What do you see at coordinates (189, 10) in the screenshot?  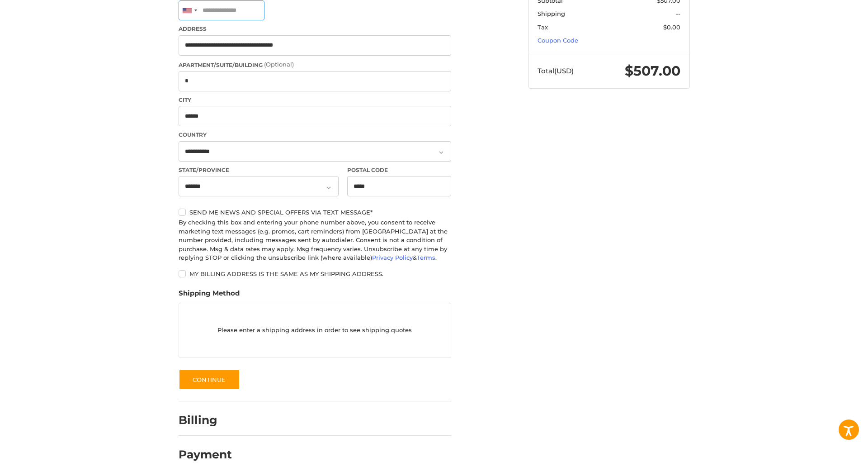 I see `div: United States: +1` at bounding box center [189, 10].